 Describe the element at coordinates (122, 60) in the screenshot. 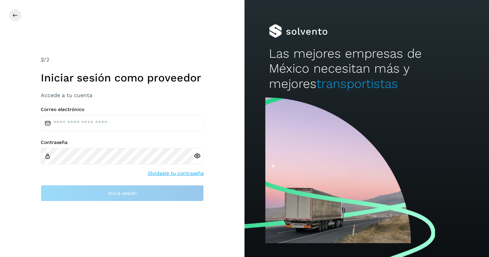

I see `div: /2` at that location.